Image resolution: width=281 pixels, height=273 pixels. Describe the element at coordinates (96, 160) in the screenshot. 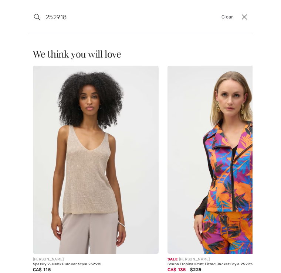

I see `img: Sparkly V-Neck Pullover Style 252915. Champagne` at that location.